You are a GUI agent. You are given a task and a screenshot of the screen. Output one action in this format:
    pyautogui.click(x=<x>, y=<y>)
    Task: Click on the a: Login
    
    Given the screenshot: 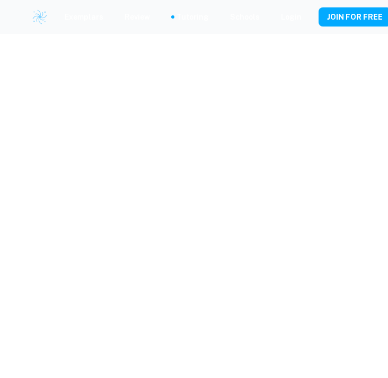 What is the action you would take?
    pyautogui.click(x=291, y=17)
    